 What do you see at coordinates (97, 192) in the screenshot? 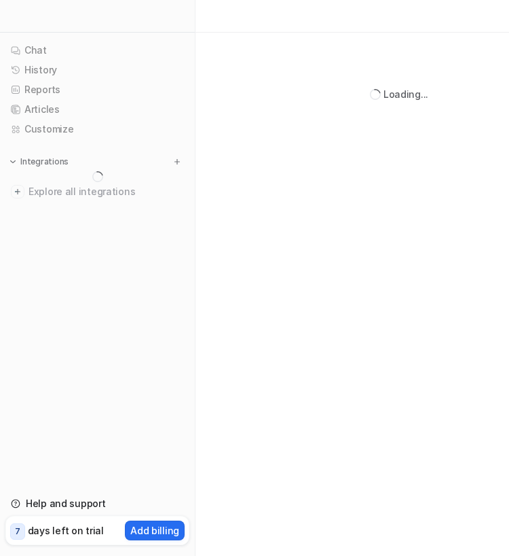
I see `a: Explore all integrations` at bounding box center [97, 192].